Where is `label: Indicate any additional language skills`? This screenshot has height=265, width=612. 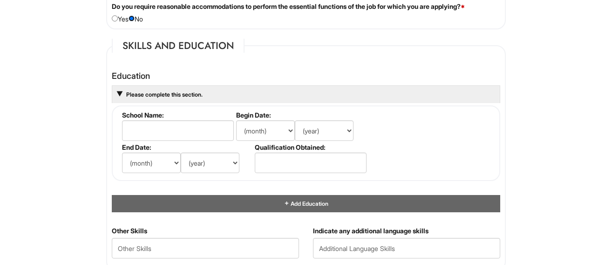 label: Indicate any additional language skills is located at coordinates (371, 231).